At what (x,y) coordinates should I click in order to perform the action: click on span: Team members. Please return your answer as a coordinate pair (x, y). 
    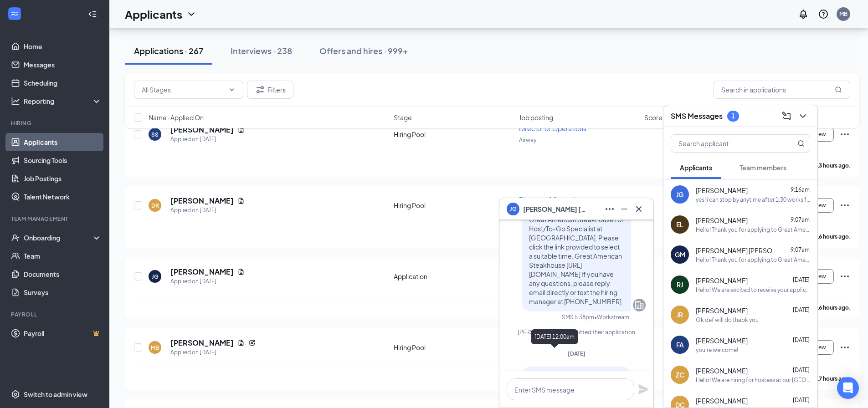
    Looking at the image, I should click on (763, 168).